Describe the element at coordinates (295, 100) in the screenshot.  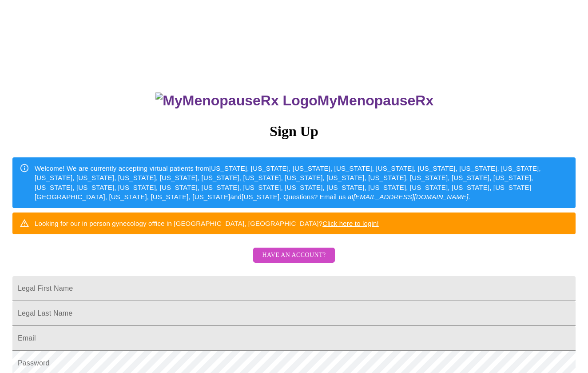
I see `h3: MyMenopauseRx` at that location.